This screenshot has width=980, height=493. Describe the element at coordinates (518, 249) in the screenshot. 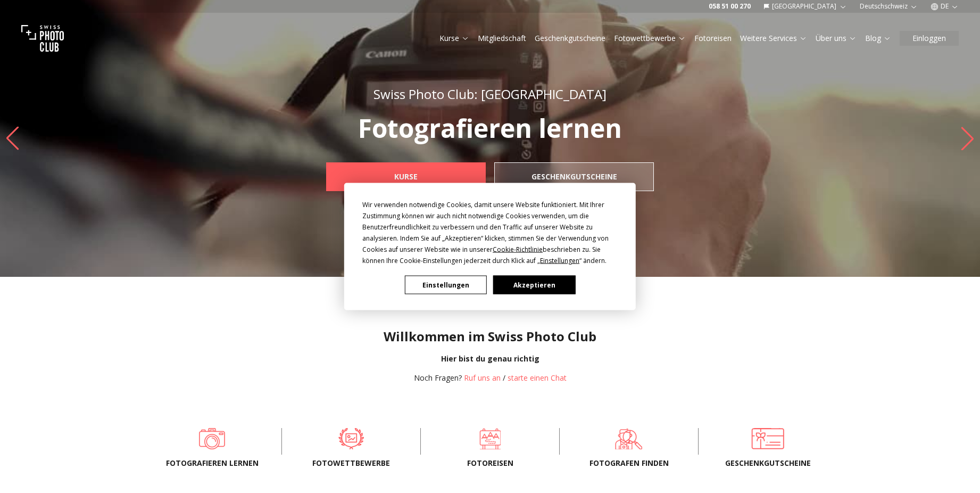

I see `span: Cookie-Richtlinie` at that location.